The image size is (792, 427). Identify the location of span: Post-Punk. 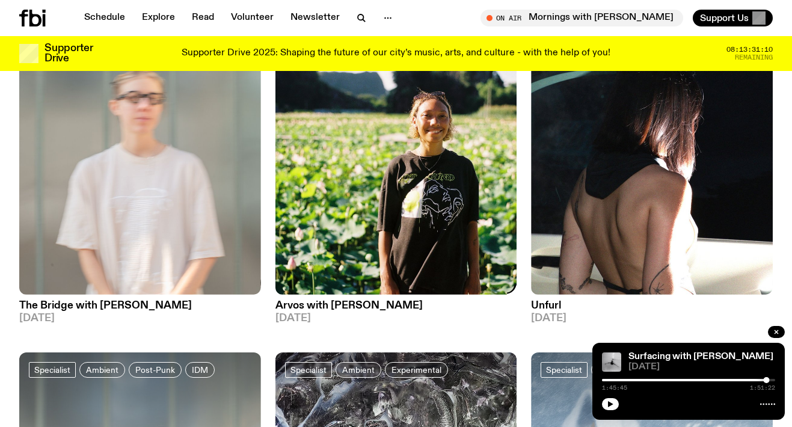
(155, 369).